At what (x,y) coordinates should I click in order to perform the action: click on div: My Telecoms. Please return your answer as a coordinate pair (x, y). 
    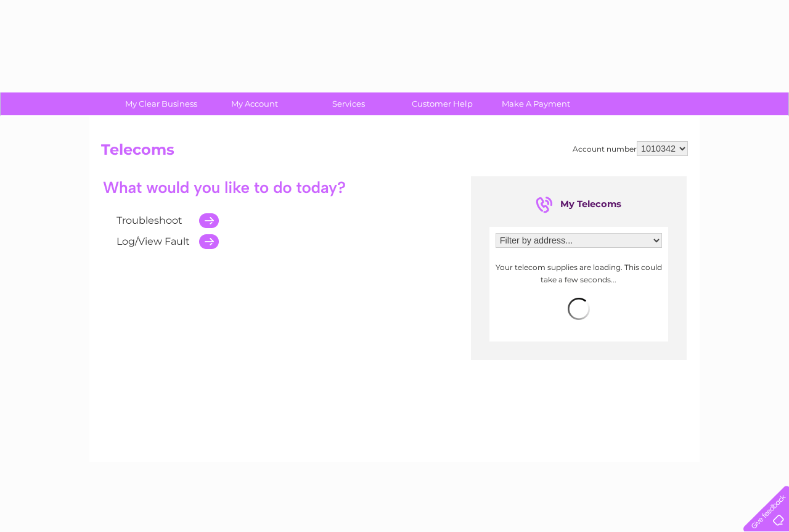
    Looking at the image, I should click on (579, 204).